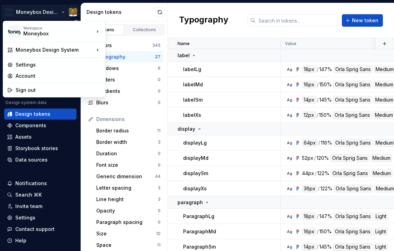 The image size is (394, 251). Describe the element at coordinates (14, 32) in the screenshot. I see `img: c17557e8-ebdc-49e2-ab9e-7487adcf6d53.png` at that location.